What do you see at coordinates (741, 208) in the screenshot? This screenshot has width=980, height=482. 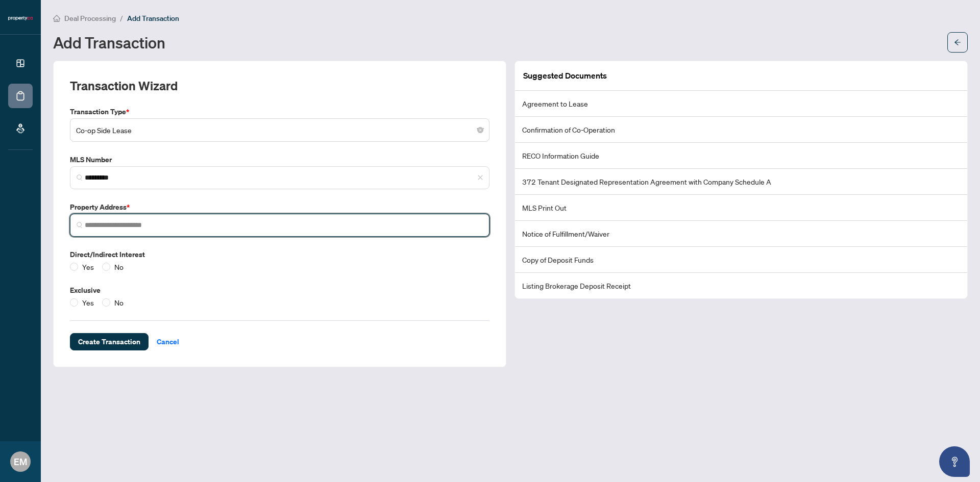 I see `li: MLS Print Out` at bounding box center [741, 208].